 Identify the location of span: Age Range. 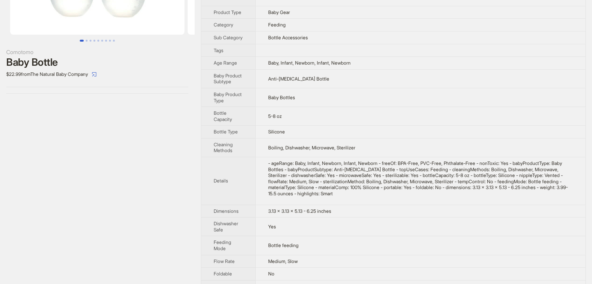
(225, 63).